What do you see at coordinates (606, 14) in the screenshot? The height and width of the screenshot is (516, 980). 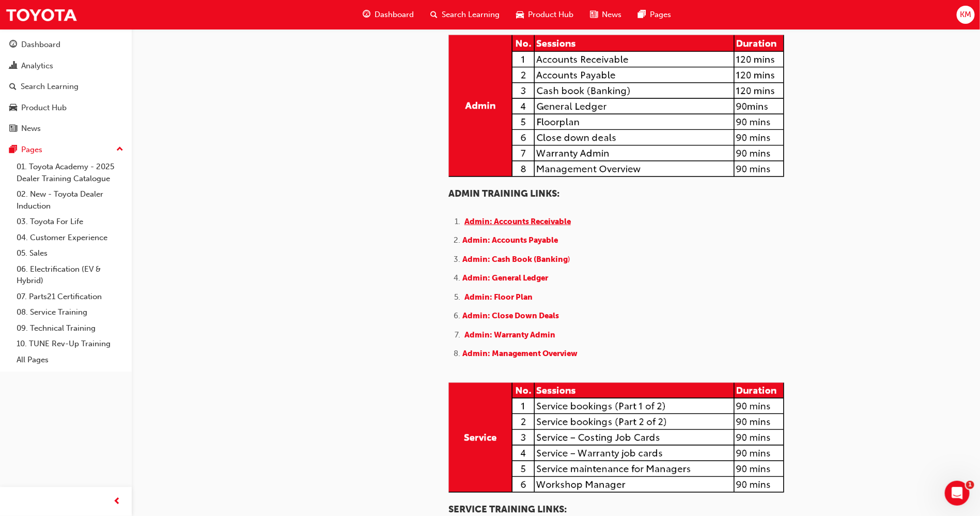 I see `a: news-iconNews` at bounding box center [606, 14].